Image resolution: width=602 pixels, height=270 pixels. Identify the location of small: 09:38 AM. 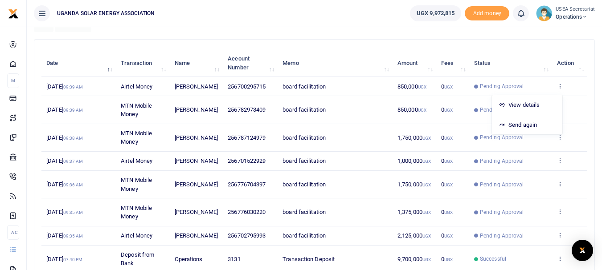
(73, 138).